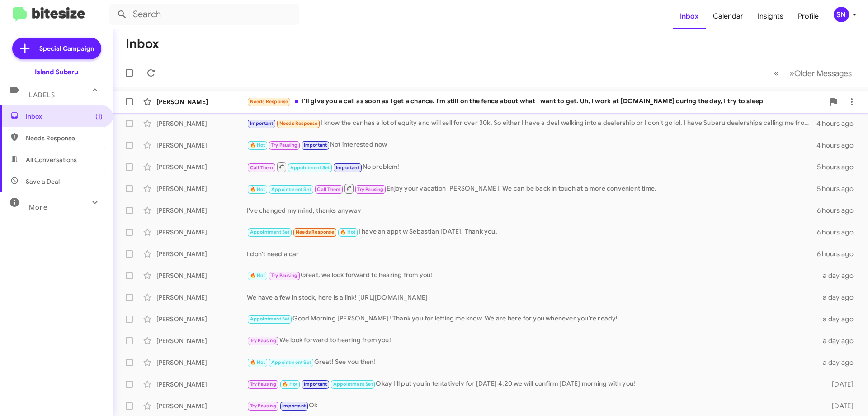 This screenshot has height=416, width=868. What do you see at coordinates (532, 166) in the screenshot?
I see `div: No problem!` at bounding box center [532, 166].